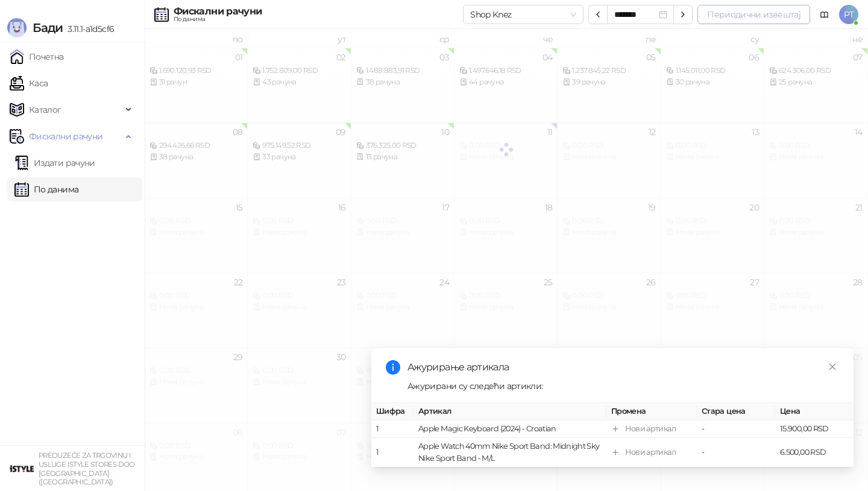  I want to click on a: Издати рачуни, so click(55, 163).